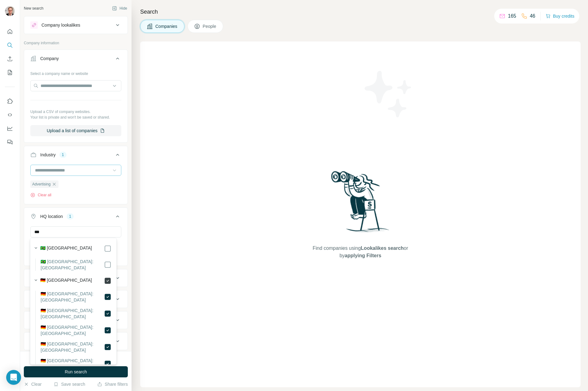 This screenshot has height=391, width=588. What do you see at coordinates (34, 8) in the screenshot?
I see `div: New search` at bounding box center [34, 8].